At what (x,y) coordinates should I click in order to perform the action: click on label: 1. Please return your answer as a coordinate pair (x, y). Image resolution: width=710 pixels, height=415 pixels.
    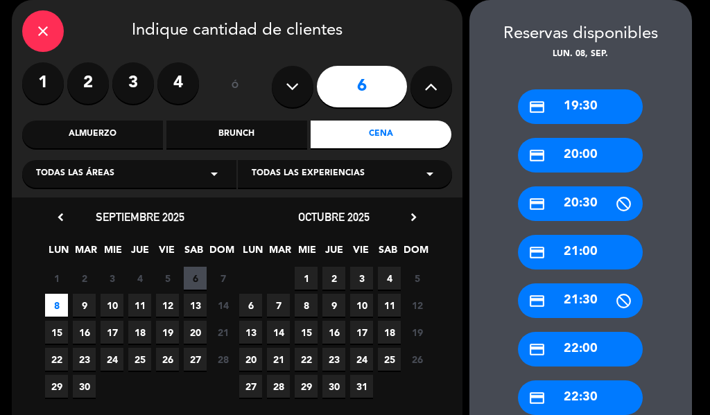
    Looking at the image, I should click on (43, 83).